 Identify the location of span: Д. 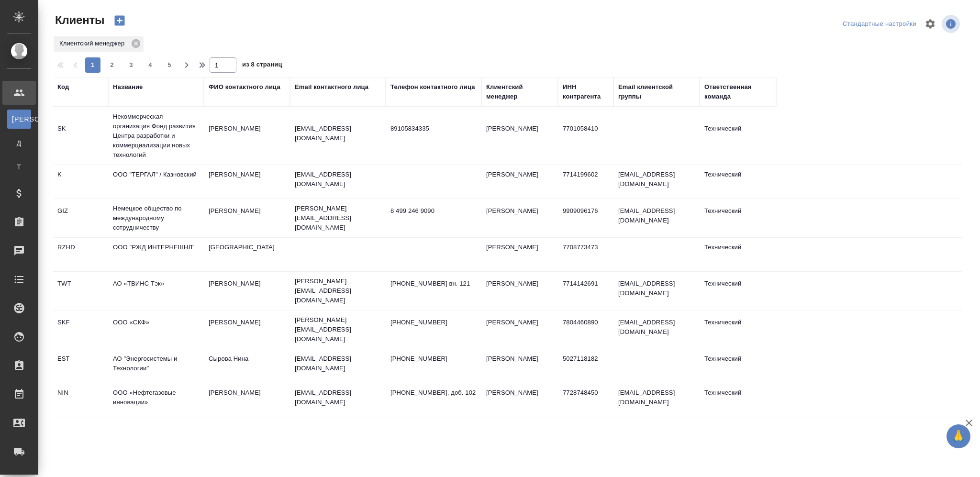
(19, 143).